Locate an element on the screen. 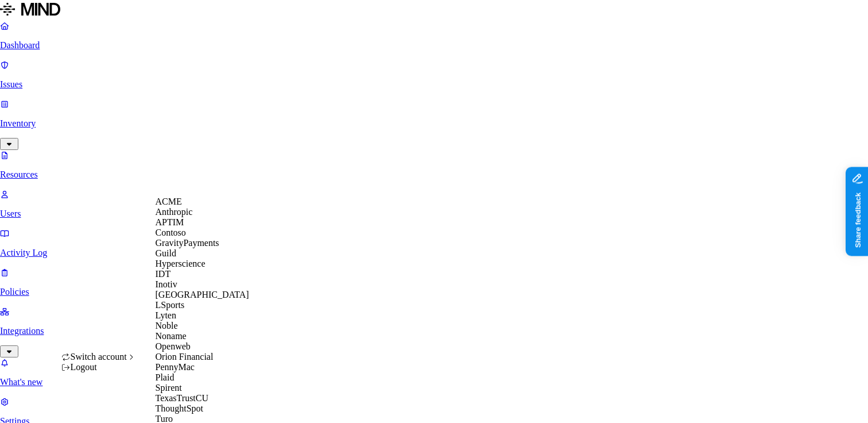 The height and width of the screenshot is (423, 868). span: LSports is located at coordinates (170, 304).